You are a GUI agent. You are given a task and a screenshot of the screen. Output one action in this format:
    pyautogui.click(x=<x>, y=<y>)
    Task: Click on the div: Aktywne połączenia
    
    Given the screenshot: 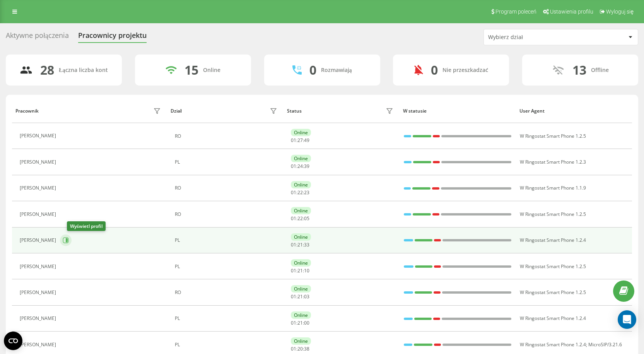 What is the action you would take?
    pyautogui.click(x=37, y=37)
    